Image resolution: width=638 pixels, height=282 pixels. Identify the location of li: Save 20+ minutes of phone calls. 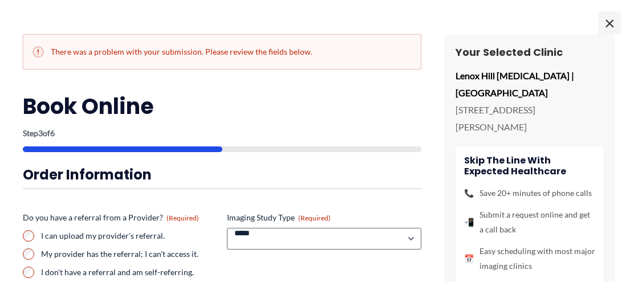
(530, 193).